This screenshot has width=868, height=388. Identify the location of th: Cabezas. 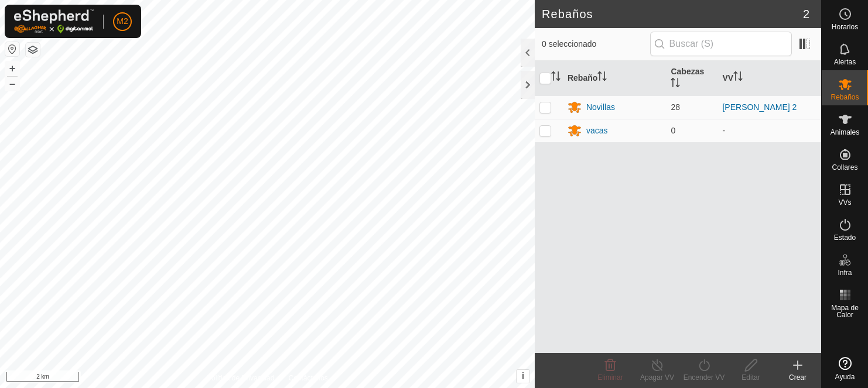
(691, 78).